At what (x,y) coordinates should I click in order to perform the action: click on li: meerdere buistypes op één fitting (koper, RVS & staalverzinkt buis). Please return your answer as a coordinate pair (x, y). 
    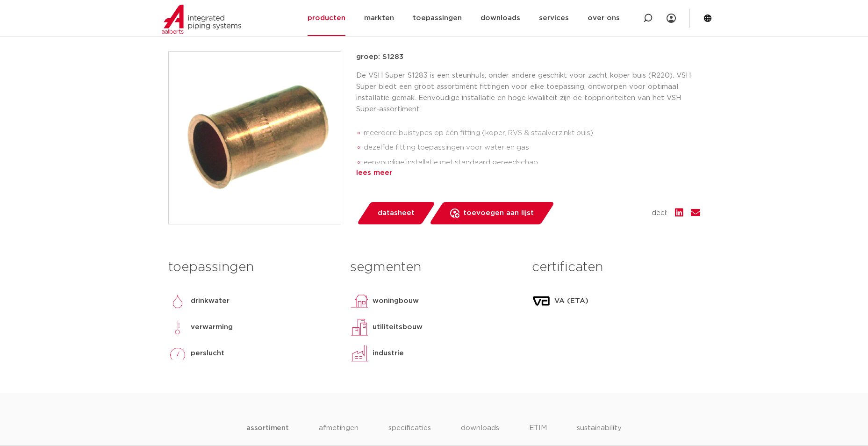
    Looking at the image, I should click on (532, 133).